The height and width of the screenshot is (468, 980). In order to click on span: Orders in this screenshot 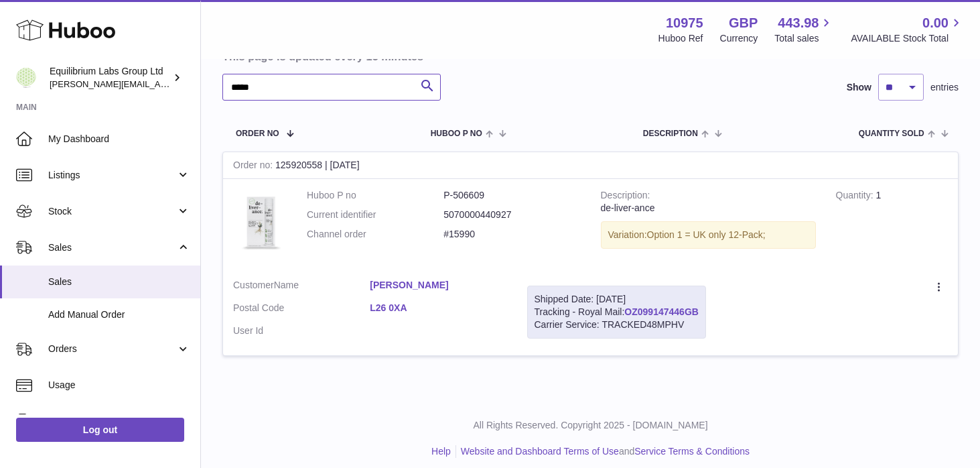, I will do `click(112, 348)`.